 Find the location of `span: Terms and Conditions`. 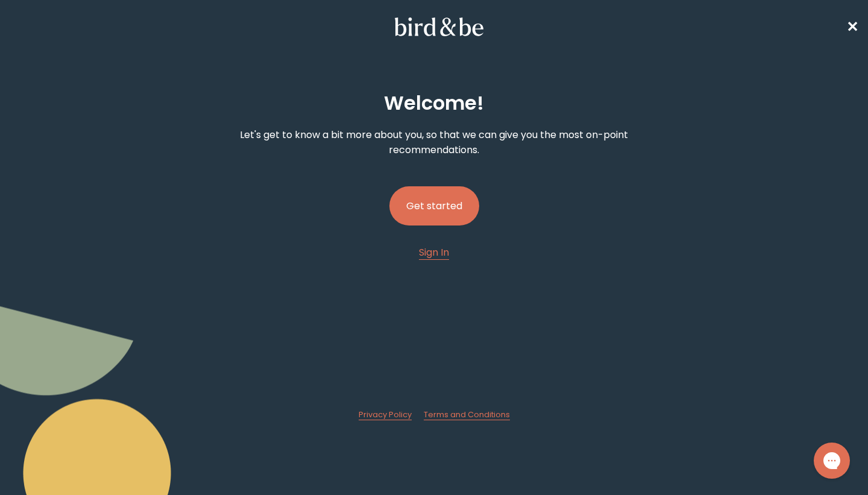

span: Terms and Conditions is located at coordinates (467, 414).